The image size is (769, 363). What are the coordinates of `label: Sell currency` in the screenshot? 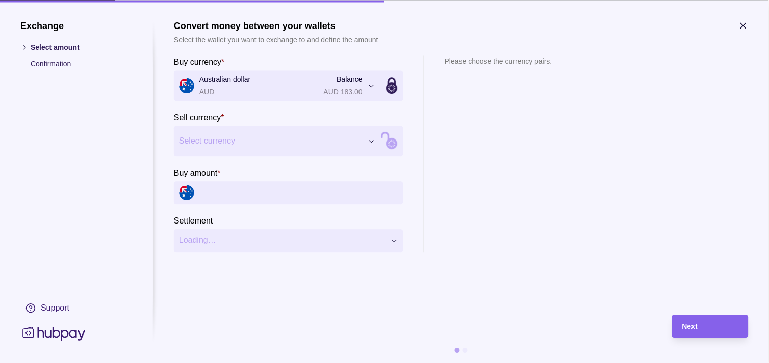 It's located at (199, 117).